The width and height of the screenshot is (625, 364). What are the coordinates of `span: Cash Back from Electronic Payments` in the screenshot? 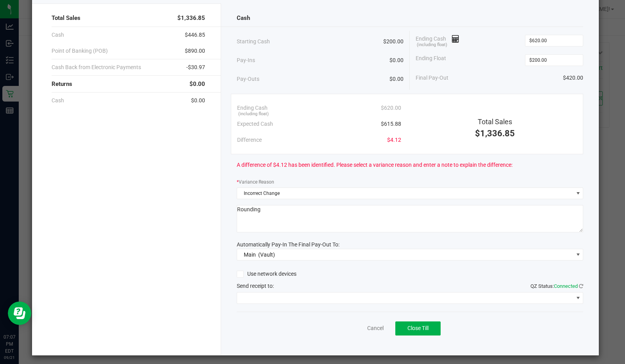 It's located at (96, 67).